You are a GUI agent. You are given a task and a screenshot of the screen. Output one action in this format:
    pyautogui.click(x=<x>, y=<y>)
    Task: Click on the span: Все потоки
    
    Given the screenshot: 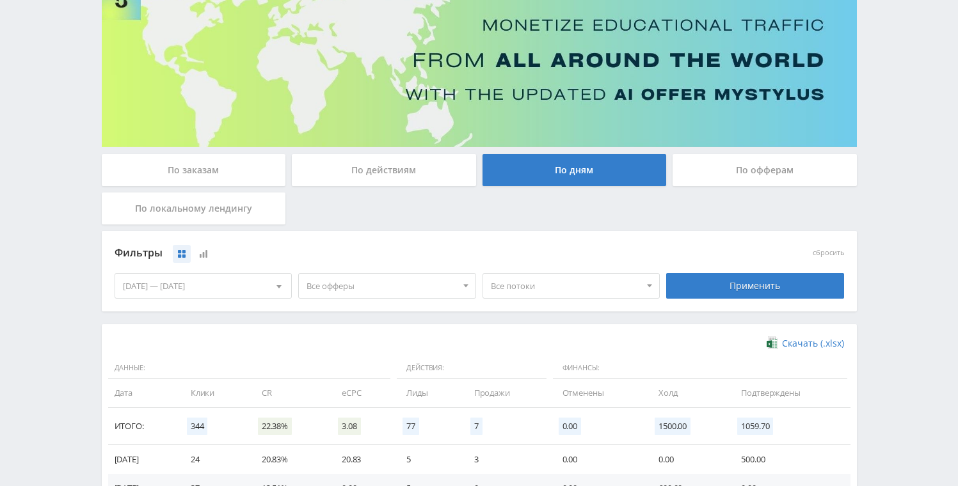 What is the action you would take?
    pyautogui.click(x=566, y=286)
    